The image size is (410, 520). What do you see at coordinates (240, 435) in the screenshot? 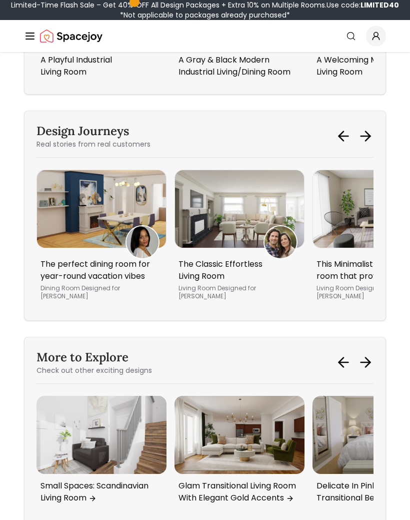
I see `img: Glam Transitional Living Room With Elegant Gold Accents` at bounding box center [240, 435].